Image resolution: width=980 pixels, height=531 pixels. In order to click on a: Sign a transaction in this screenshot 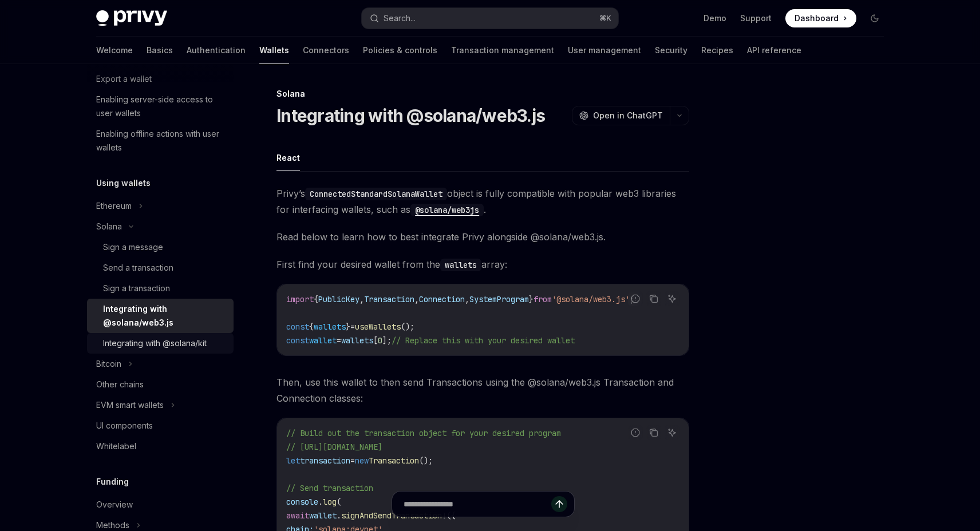, I will do `click(160, 288)`.